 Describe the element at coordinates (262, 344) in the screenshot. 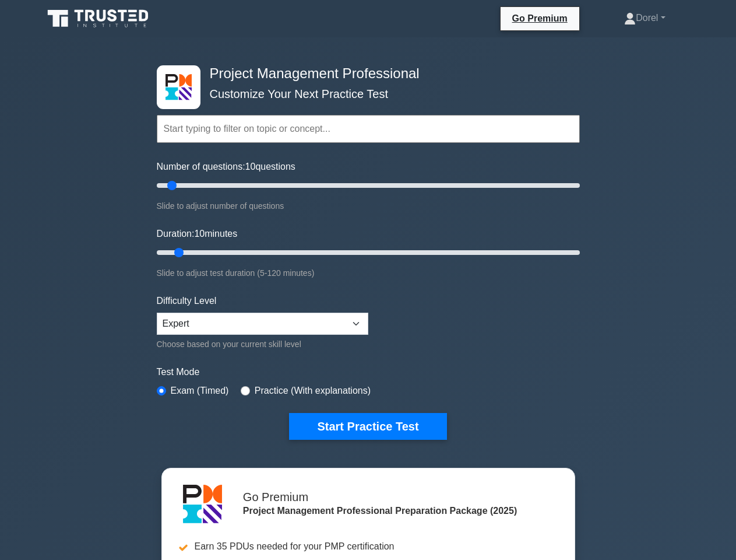

I see `div: Choose based on your current skill level` at that location.